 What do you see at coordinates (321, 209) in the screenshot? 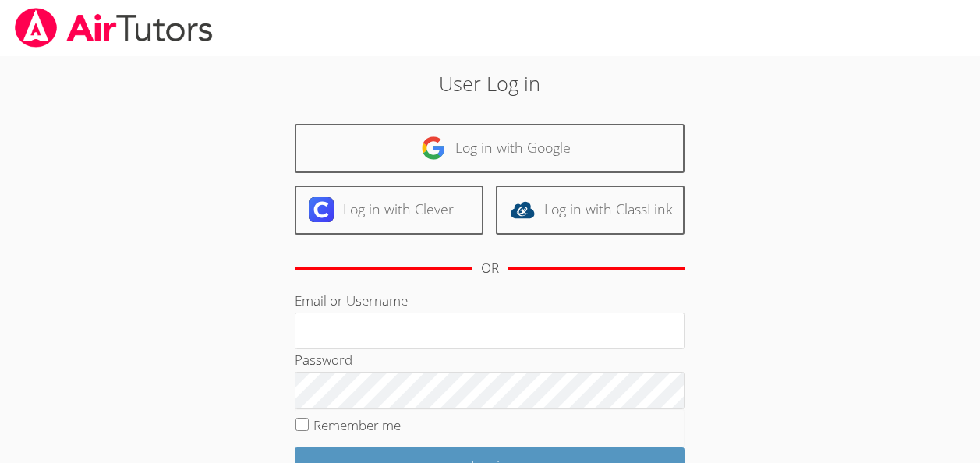
I see `img: clever-logo-6eab21bc6e7a338710f1a6ff85c0baf02591cd810cc4098c63d3a4b26e2feb20.svg` at bounding box center [321, 209].